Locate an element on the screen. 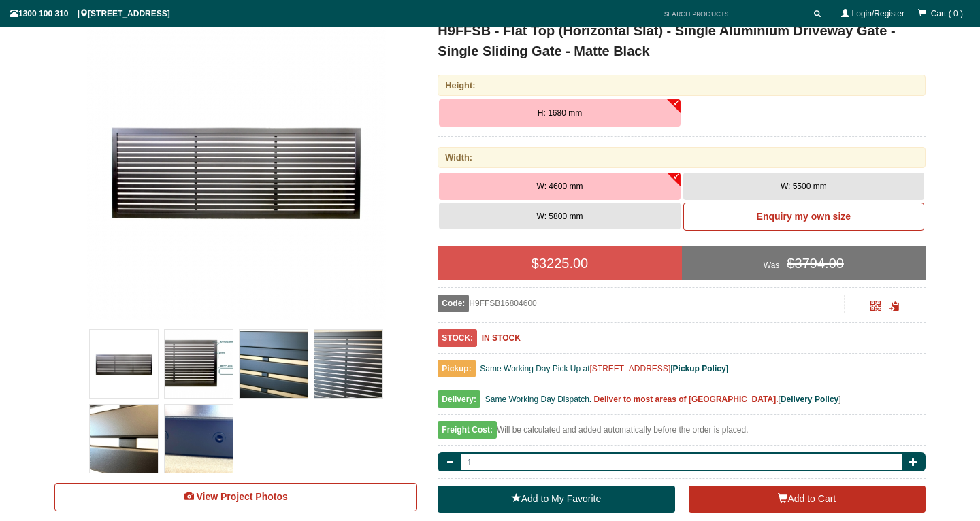  button: W: 4600 mm is located at coordinates (559, 186).